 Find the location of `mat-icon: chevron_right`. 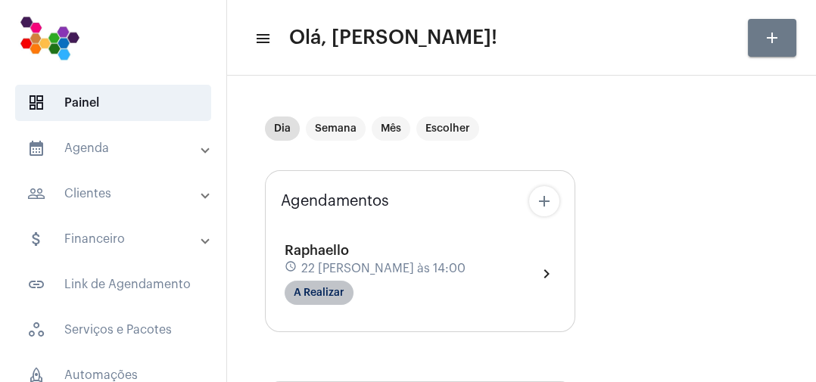

mat-icon: chevron_right is located at coordinates (547, 274).